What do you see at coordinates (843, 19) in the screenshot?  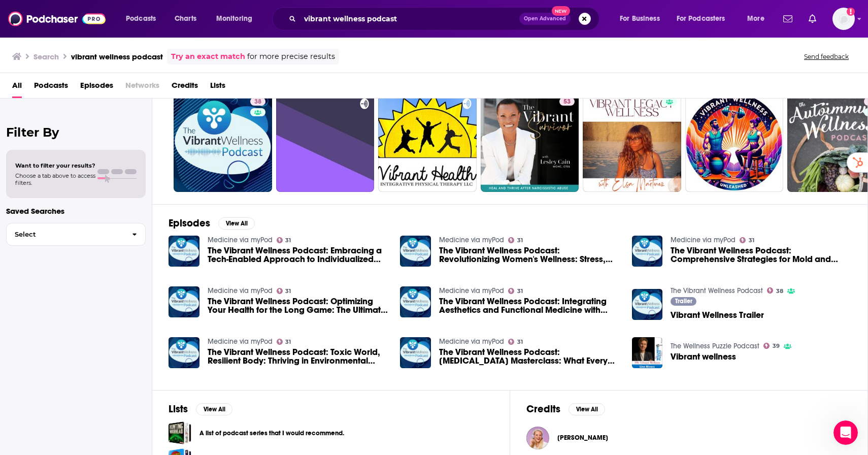 I see `img: User Profile` at bounding box center [843, 19].